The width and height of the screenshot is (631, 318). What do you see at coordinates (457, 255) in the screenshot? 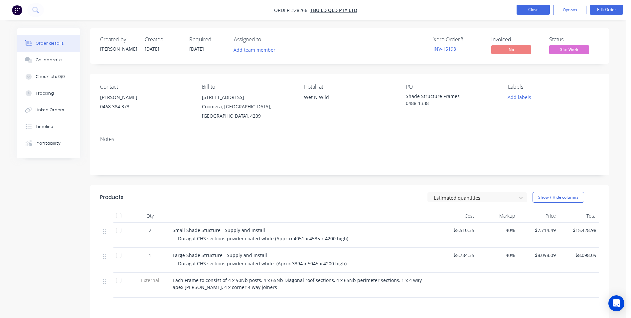
I see `span: $5,784.35` at bounding box center [457, 255].